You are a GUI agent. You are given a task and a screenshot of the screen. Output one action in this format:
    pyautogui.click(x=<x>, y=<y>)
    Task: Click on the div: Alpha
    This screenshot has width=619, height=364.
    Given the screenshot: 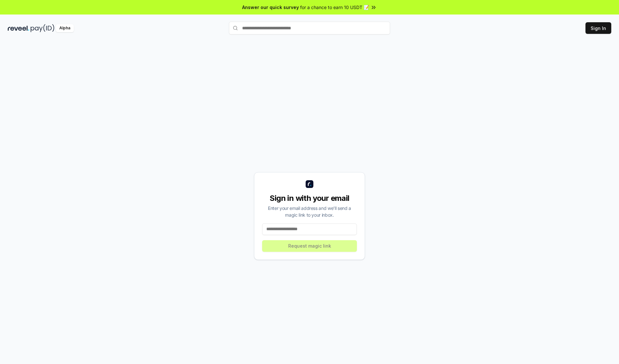 What is the action you would take?
    pyautogui.click(x=65, y=28)
    